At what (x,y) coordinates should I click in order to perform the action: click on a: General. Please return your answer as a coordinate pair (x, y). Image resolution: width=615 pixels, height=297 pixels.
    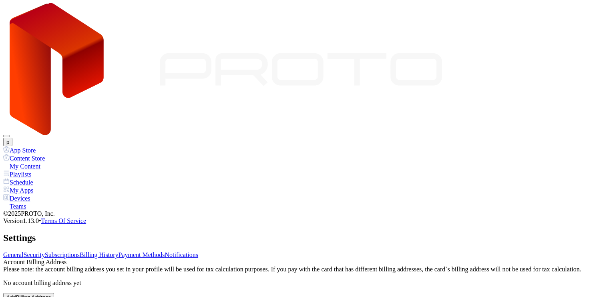
    Looking at the image, I should click on (13, 255).